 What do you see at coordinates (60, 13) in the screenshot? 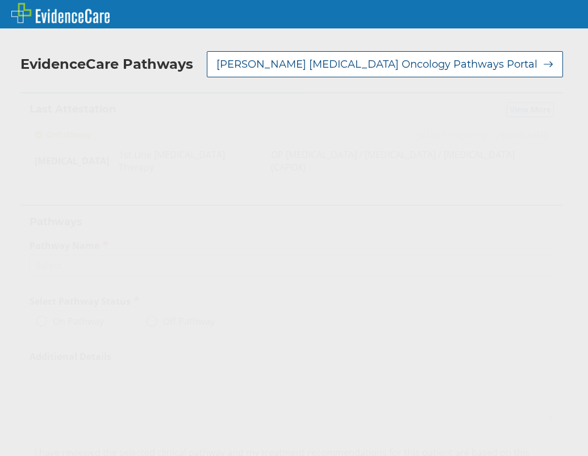
I see `img: EvidenceCare` at bounding box center [60, 13].